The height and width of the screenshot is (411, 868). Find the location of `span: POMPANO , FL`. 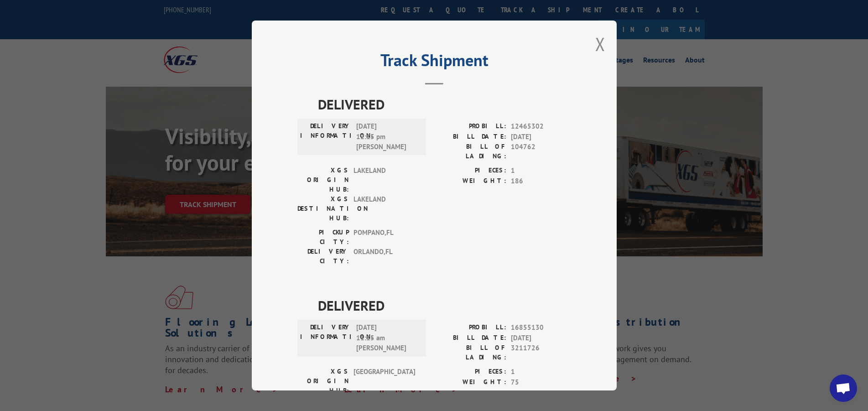

span: POMPANO , FL is located at coordinates (384, 238).